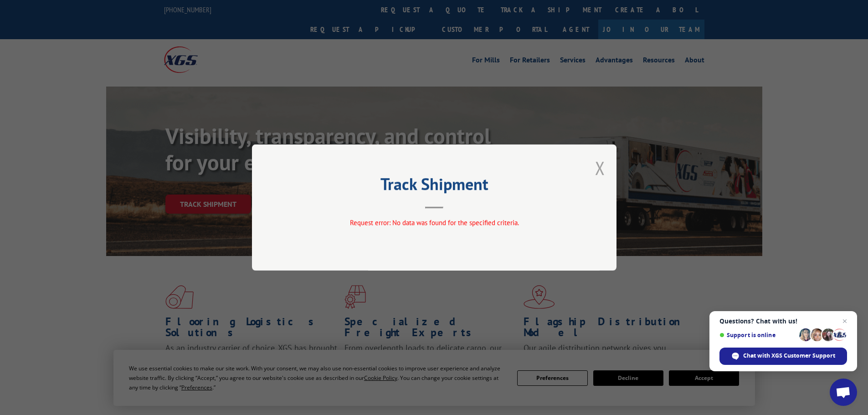  I want to click on button: Close modal, so click(600, 167).